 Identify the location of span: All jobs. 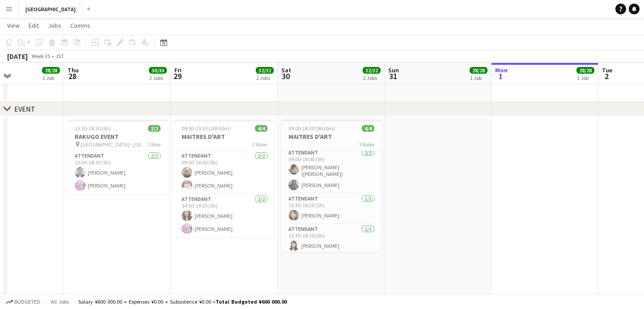
(60, 302).